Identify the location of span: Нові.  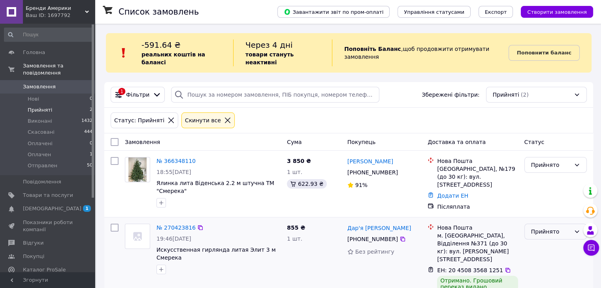
(33, 99).